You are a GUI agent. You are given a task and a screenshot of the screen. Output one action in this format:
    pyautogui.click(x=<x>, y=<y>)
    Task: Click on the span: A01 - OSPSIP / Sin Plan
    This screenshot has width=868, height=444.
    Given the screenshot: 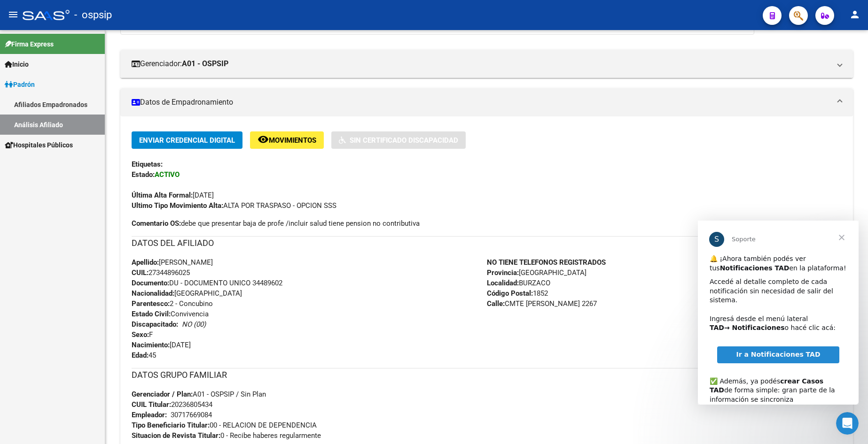 What is the action you would take?
    pyautogui.click(x=198, y=394)
    